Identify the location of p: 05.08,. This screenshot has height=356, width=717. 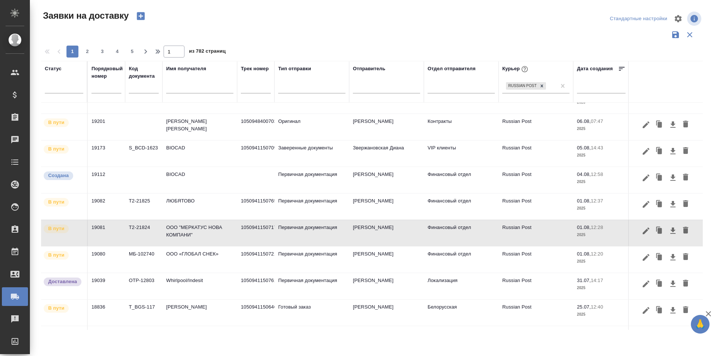
(584, 148).